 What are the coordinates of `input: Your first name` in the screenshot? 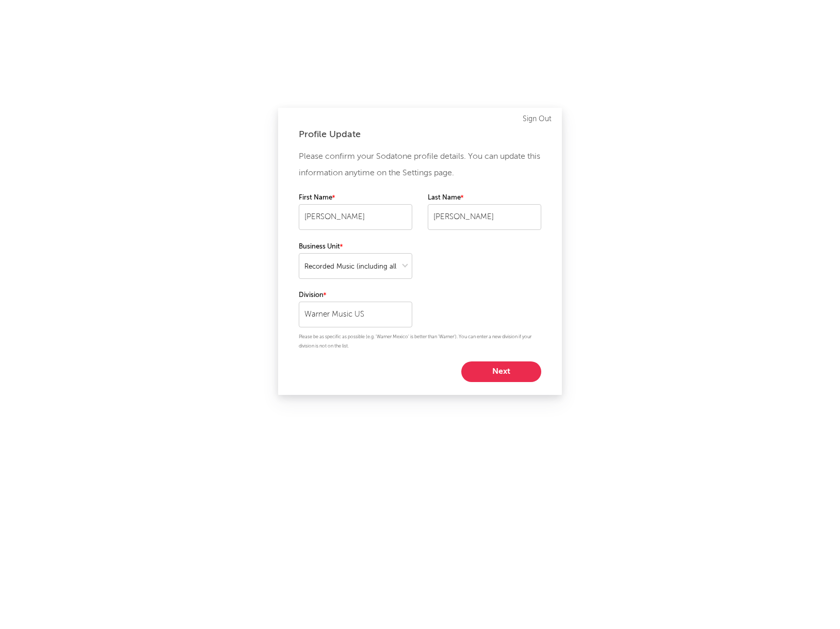 It's located at (356, 217).